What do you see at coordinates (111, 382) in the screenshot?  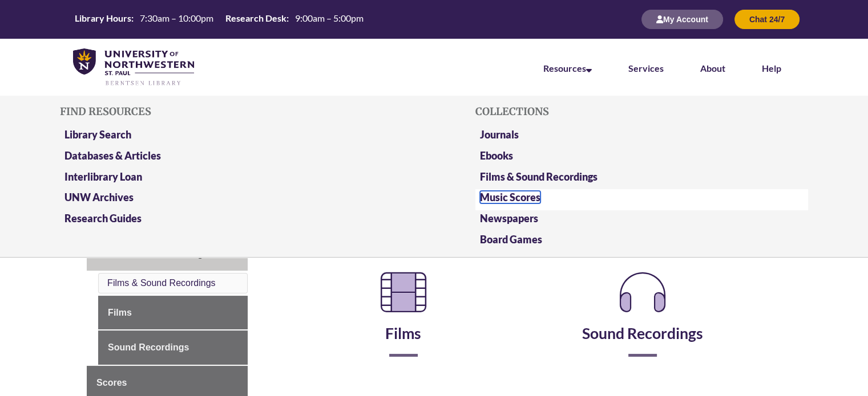 I see `span: Scores` at bounding box center [111, 382].